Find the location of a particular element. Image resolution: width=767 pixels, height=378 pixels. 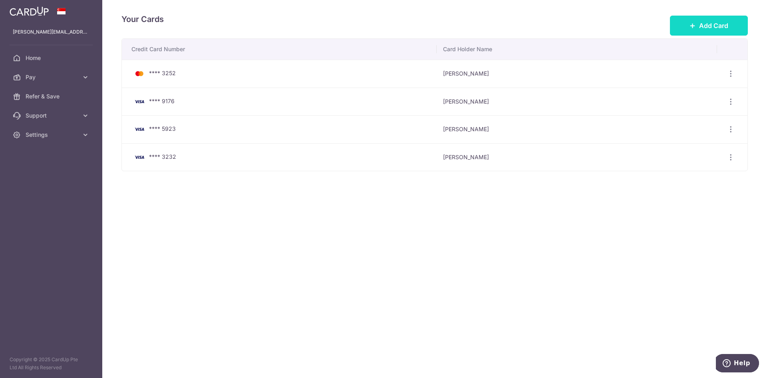

th: Credit Card Number is located at coordinates (279, 49).